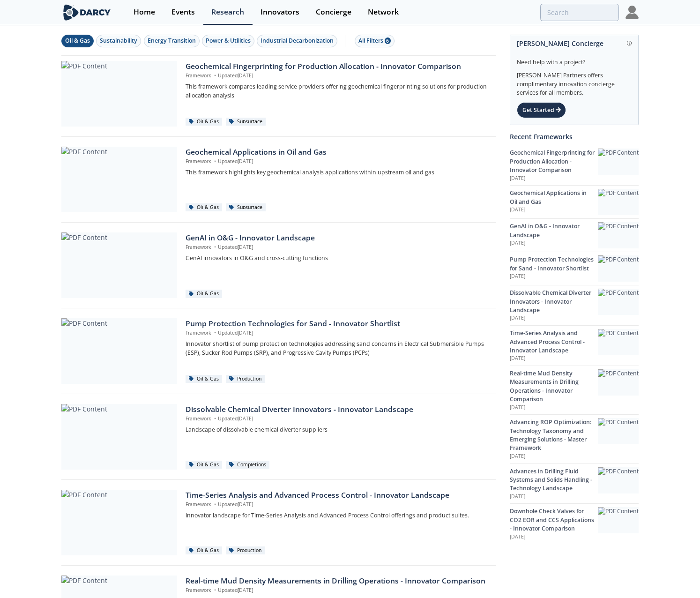 The height and width of the screenshot is (598, 700). Describe the element at coordinates (629, 43) in the screenshot. I see `img: information.svg` at that location.